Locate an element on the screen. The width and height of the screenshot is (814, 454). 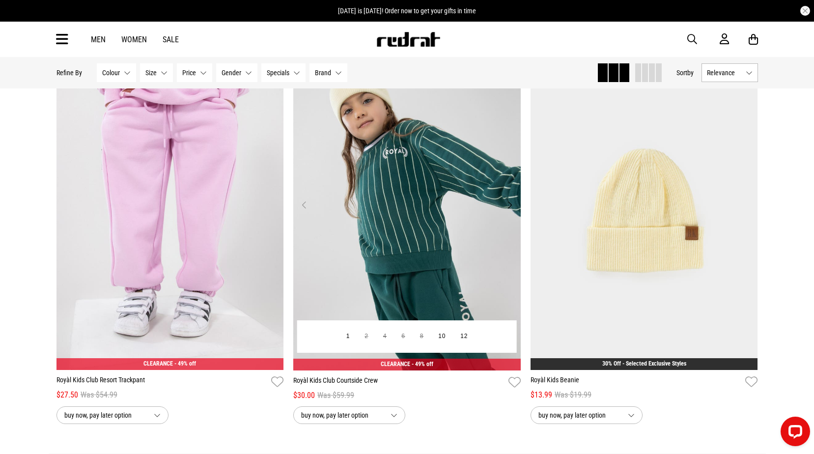
a: Sale is located at coordinates (170, 39).